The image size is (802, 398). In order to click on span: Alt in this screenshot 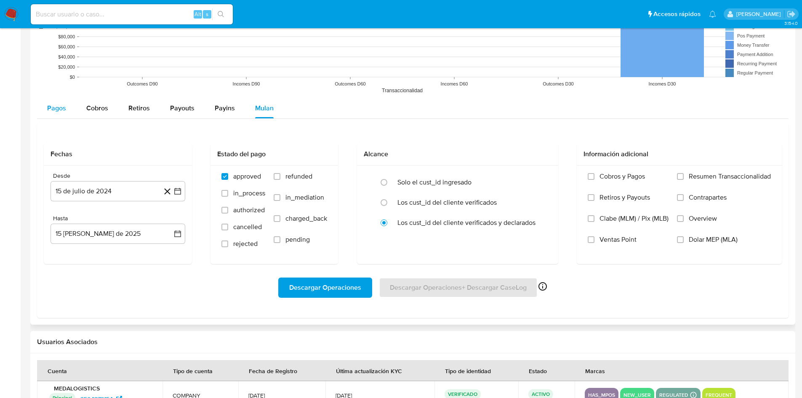, I will do `click(198, 14)`.